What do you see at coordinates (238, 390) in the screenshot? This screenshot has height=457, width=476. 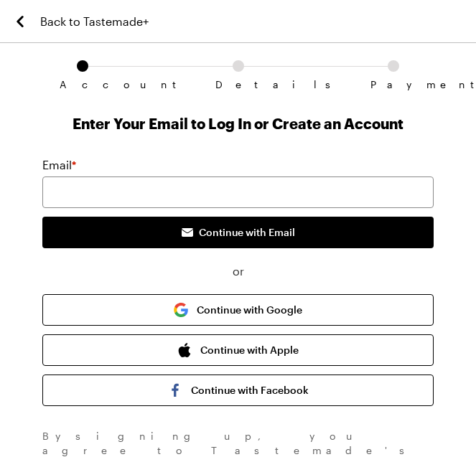 I see `button: Continue with Facebook` at bounding box center [238, 390].